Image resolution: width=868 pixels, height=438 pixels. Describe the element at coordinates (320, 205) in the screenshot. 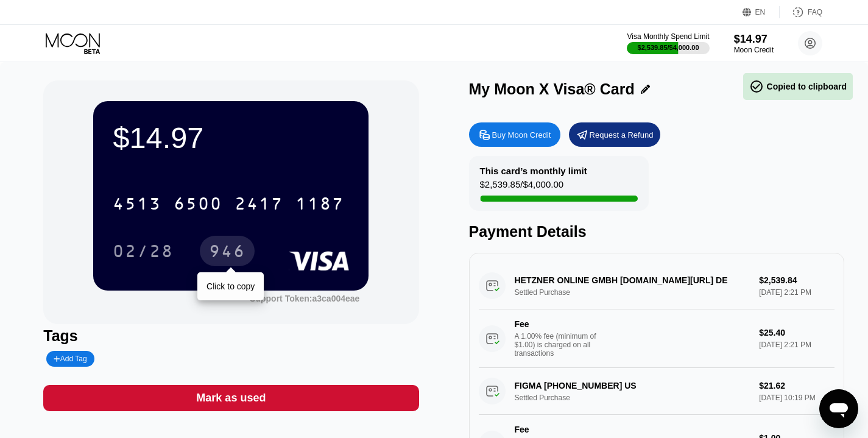

I see `div: 1187` at that location.